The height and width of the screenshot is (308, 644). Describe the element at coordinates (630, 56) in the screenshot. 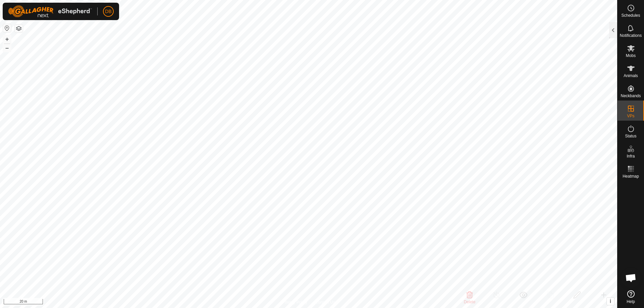

I see `span: Mobs` at that location.